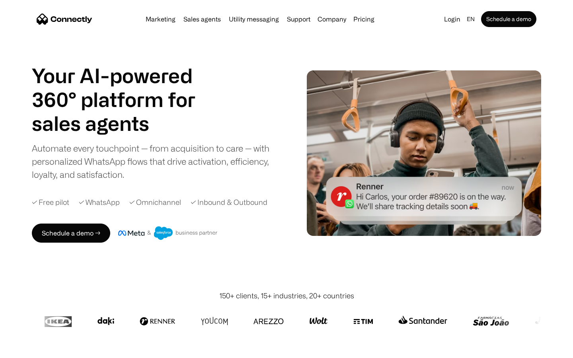 Image resolution: width=573 pixels, height=358 pixels. Describe the element at coordinates (160, 19) in the screenshot. I see `a: Marketing` at that location.